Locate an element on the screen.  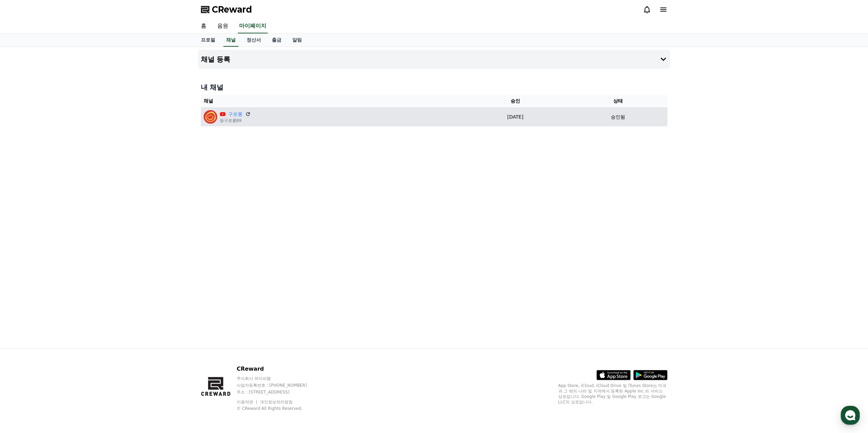
a: 음원 is located at coordinates (223, 27).